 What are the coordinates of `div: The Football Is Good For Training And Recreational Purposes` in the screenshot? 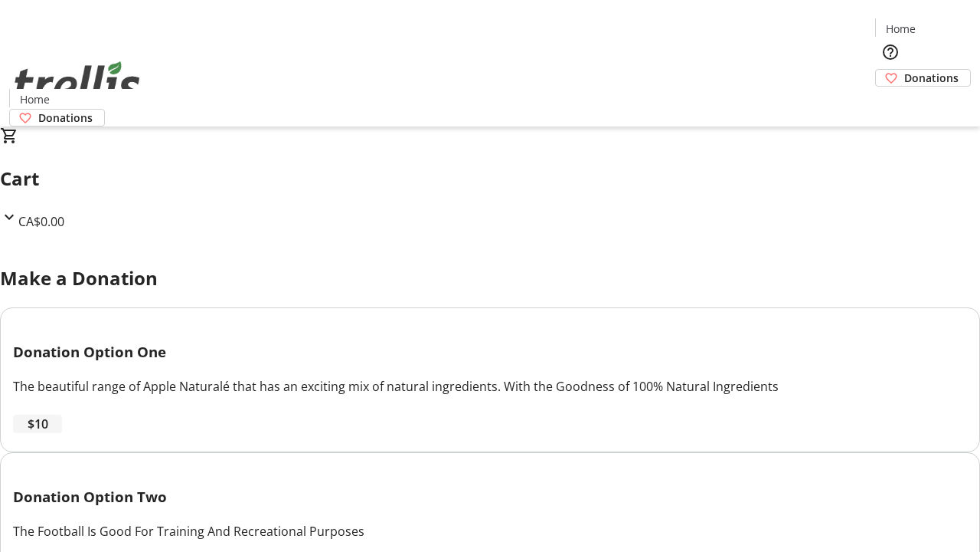 It's located at (490, 531).